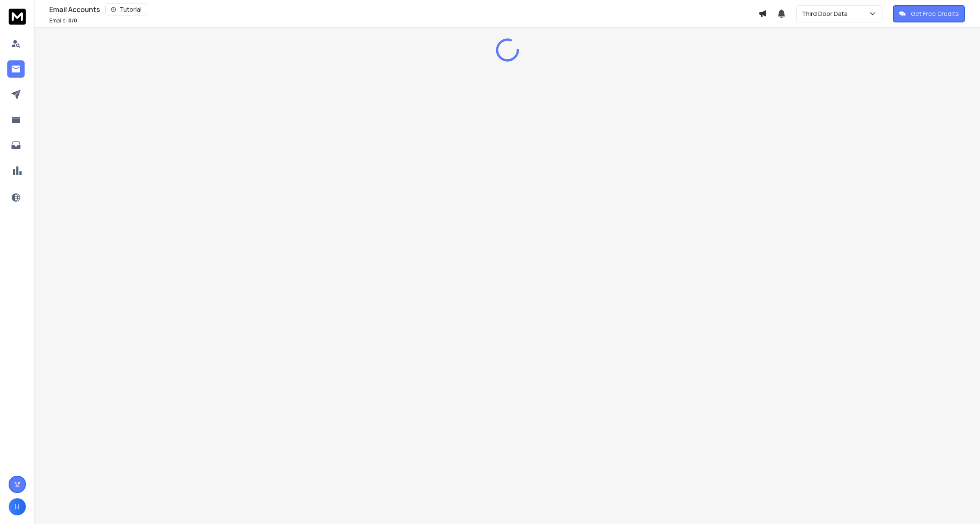  I want to click on span: 0 / 0, so click(72, 20).